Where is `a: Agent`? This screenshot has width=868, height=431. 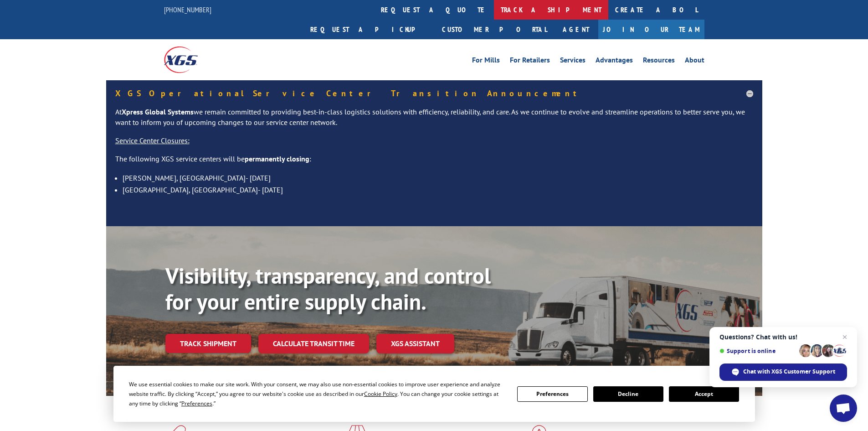 a: Agent is located at coordinates (576, 29).